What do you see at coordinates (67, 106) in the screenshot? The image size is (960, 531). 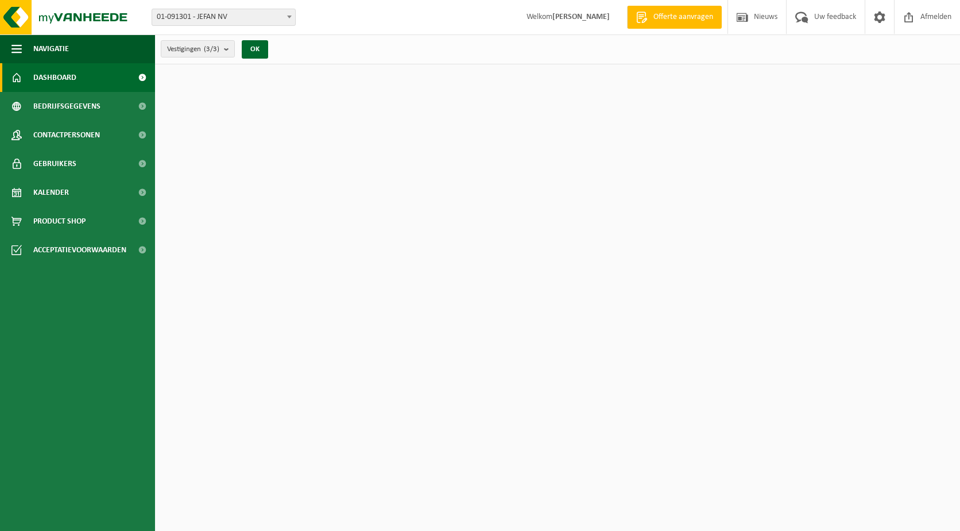 I see `span: Bedrijfsgegevens` at bounding box center [67, 106].